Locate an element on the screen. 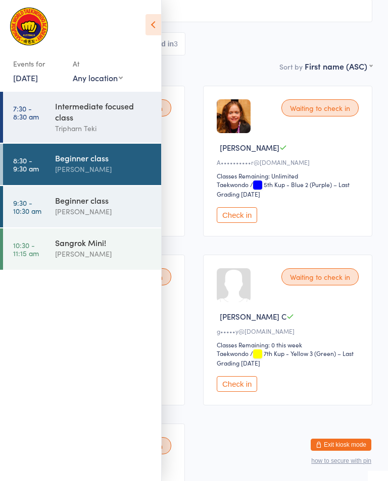 The image size is (388, 481). div: First name (ASC) is located at coordinates (338, 66).